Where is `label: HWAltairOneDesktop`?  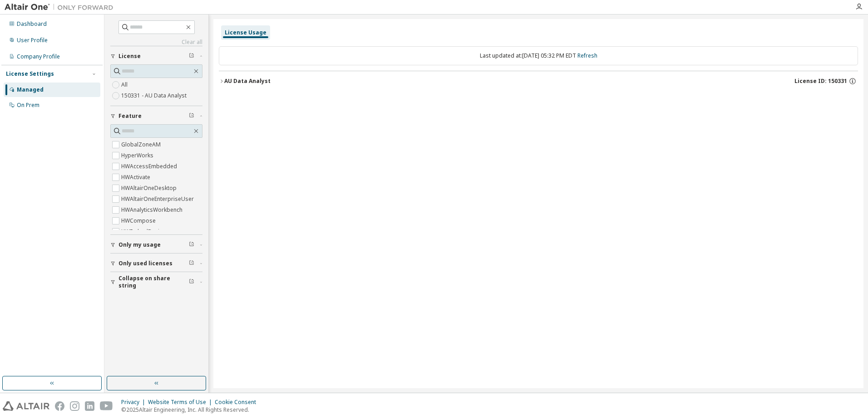
label: HWAltairOneDesktop is located at coordinates (149, 188).